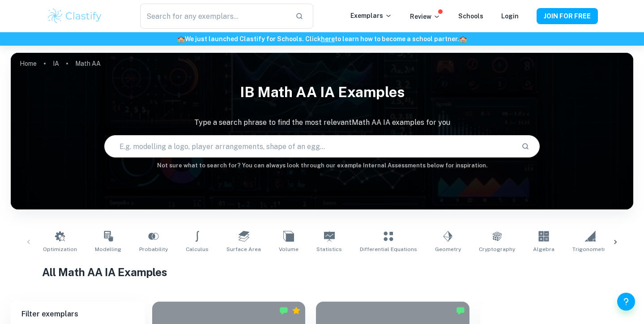 Image resolution: width=644 pixels, height=324 pixels. What do you see at coordinates (153, 249) in the screenshot?
I see `span: Probability` at bounding box center [153, 249].